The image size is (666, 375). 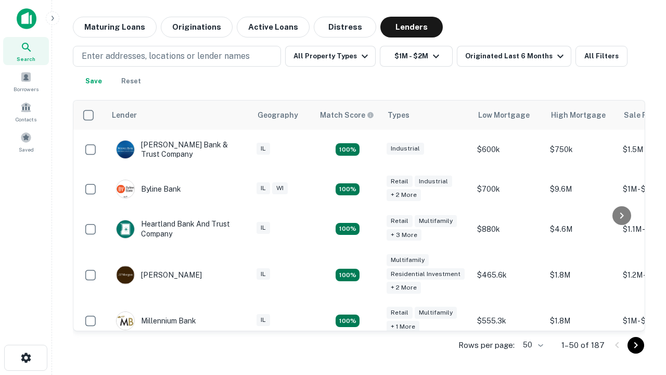 I want to click on div: Residential Investment, so click(x=426, y=274).